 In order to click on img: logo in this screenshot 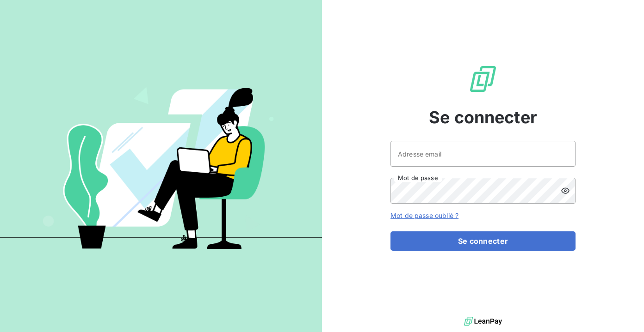, I will do `click(483, 321)`.